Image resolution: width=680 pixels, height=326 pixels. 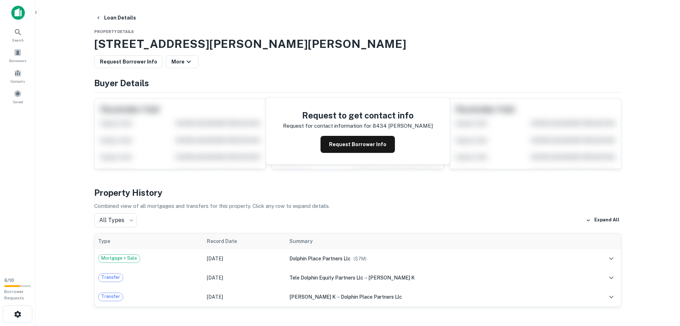 What do you see at coordinates (18, 35) in the screenshot?
I see `a: Search` at bounding box center [18, 35].